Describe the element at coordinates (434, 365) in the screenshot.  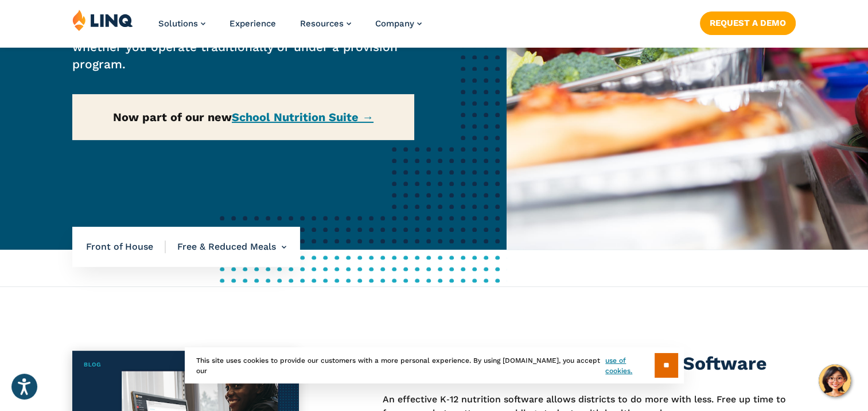
I see `div: This site uses cookies to provide our customers with a more personal experience. By using [DOMAIN...` at that location.